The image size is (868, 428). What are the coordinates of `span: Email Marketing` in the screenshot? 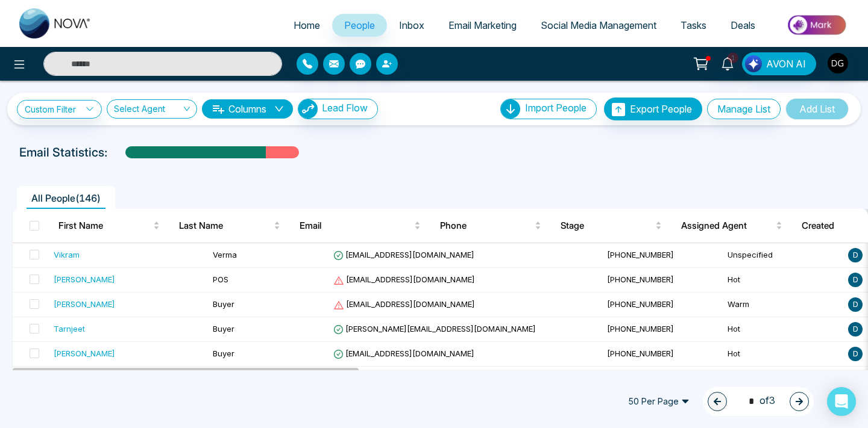 It's located at (482, 25).